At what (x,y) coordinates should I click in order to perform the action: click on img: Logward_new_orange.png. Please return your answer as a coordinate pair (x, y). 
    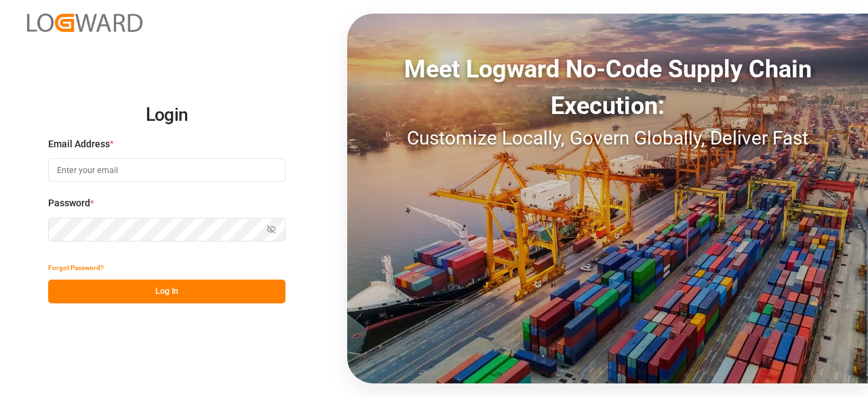
    Looking at the image, I should click on (85, 22).